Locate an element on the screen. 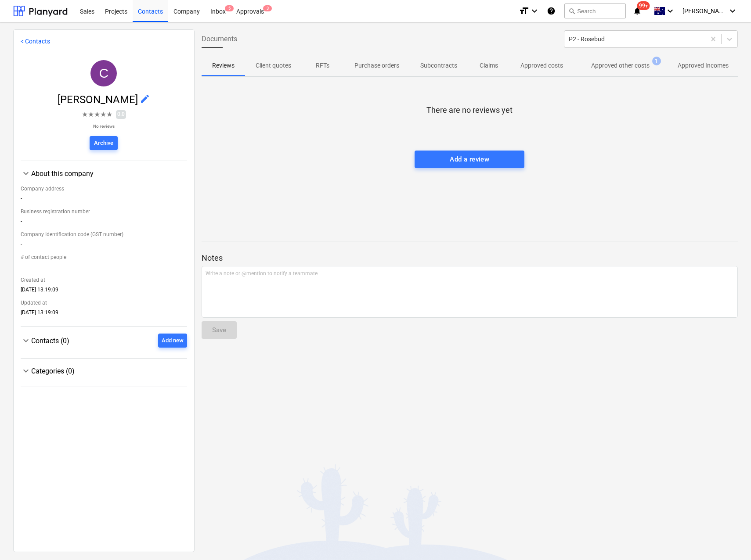 Image resolution: width=751 pixels, height=560 pixels. span: edit is located at coordinates (145, 99).